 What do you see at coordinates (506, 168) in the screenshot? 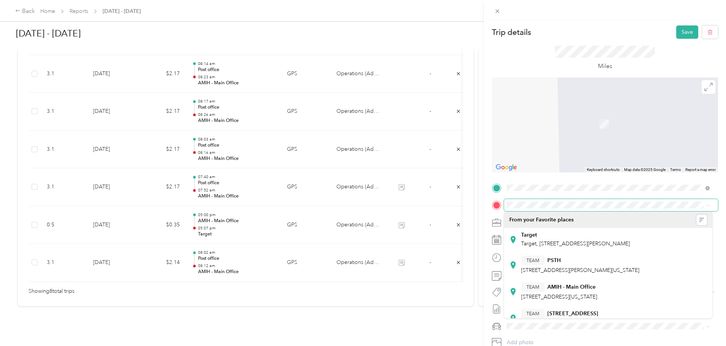
I see `a: Open this area in Google Maps (opens a new window)` at bounding box center [506, 168].